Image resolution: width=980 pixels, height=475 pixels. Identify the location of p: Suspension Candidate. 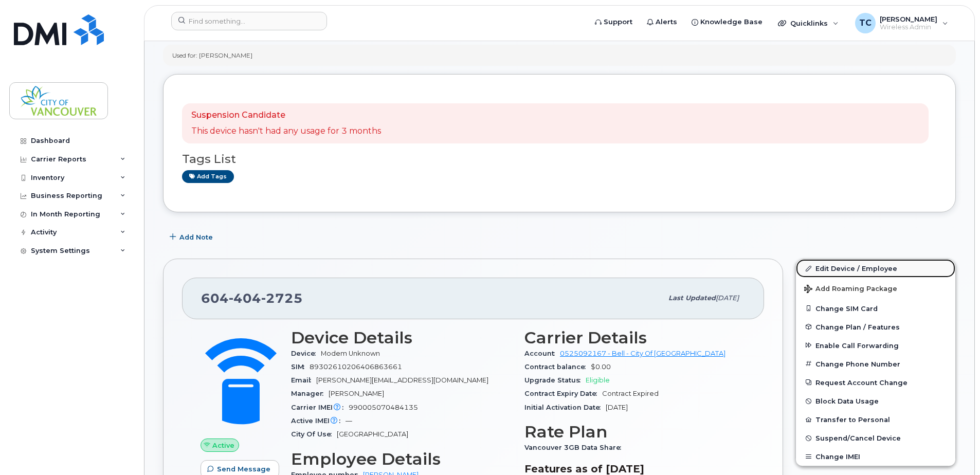
(286, 115).